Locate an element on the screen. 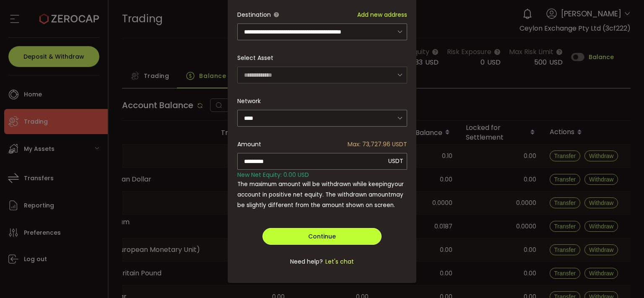 Image resolution: width=644 pixels, height=298 pixels. span: The maximum amount will be withdrawn while keeping is located at coordinates (314, 184).